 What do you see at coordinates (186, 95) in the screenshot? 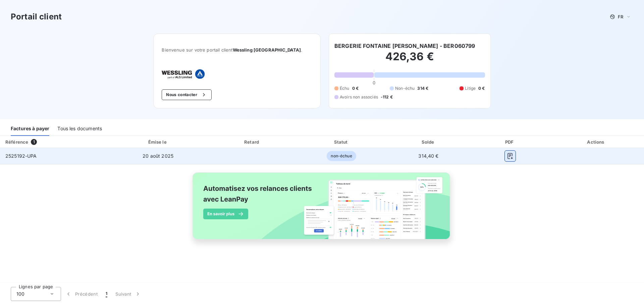
I see `button: Nous contacter` at bounding box center [186, 95].